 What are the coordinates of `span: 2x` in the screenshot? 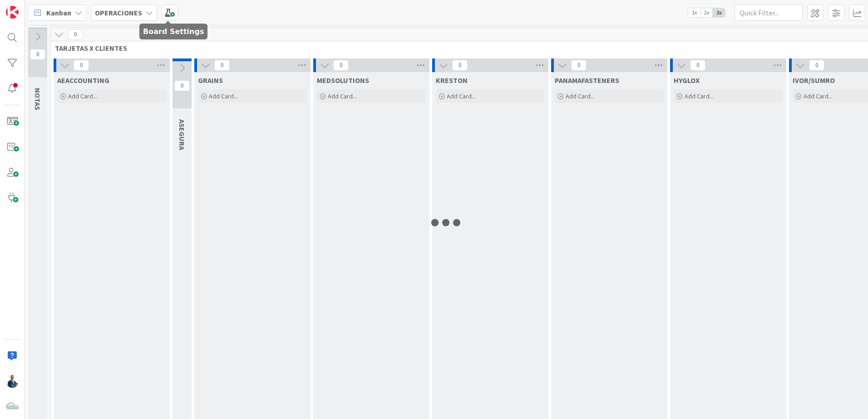 It's located at (707, 12).